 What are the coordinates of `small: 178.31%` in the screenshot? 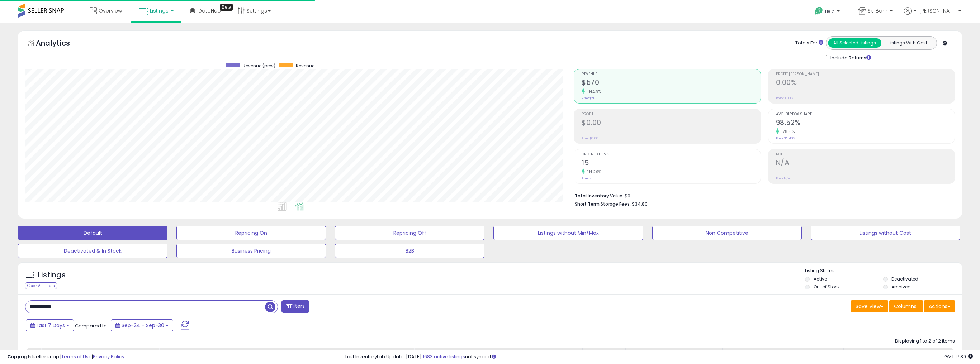 It's located at (787, 131).